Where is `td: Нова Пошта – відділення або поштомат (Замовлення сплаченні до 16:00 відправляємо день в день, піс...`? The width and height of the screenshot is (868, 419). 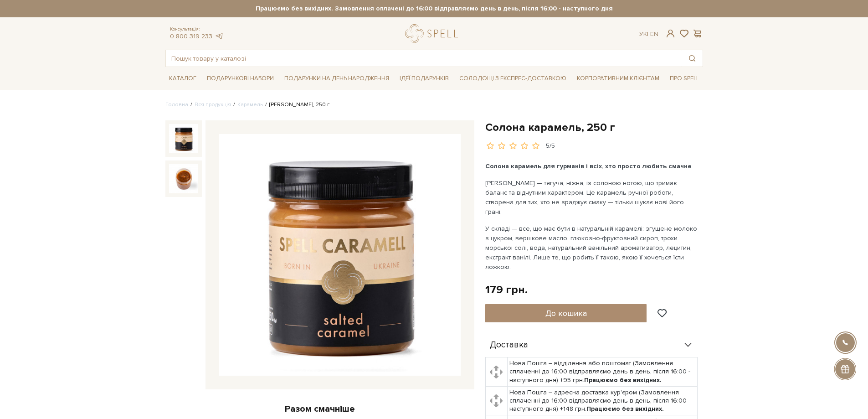
td: Нова Пошта – відділення або поштомат (Замовлення сплаченні до 16:00 відправляємо день в день, піс... is located at coordinates (602, 372).